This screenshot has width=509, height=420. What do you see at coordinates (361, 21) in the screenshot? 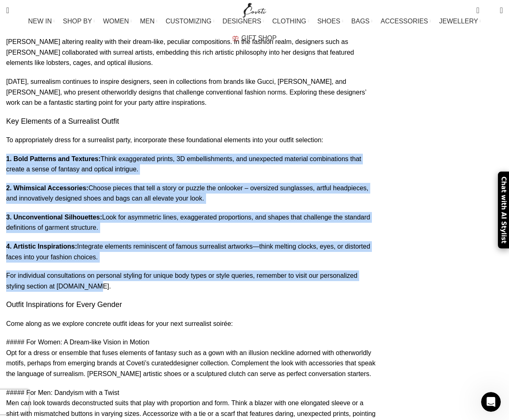
I see `a: BAGS` at bounding box center [361, 21].